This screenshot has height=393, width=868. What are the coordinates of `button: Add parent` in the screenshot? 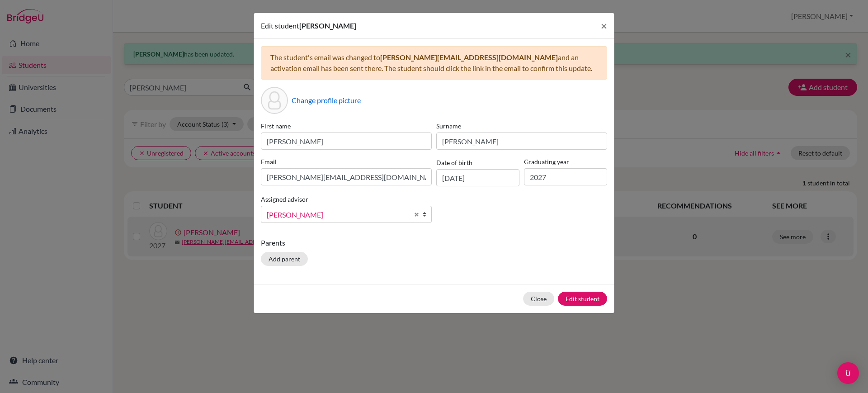 It's located at (284, 258).